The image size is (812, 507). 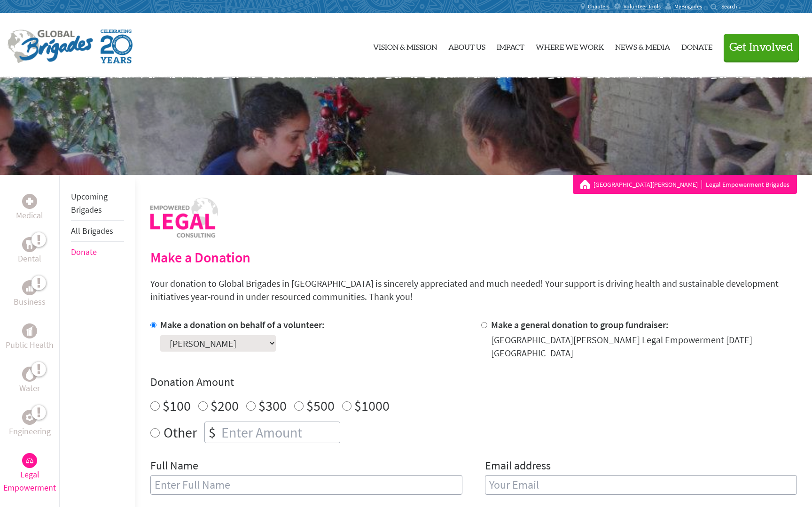 I want to click on h2: Make a Donation, so click(x=474, y=258).